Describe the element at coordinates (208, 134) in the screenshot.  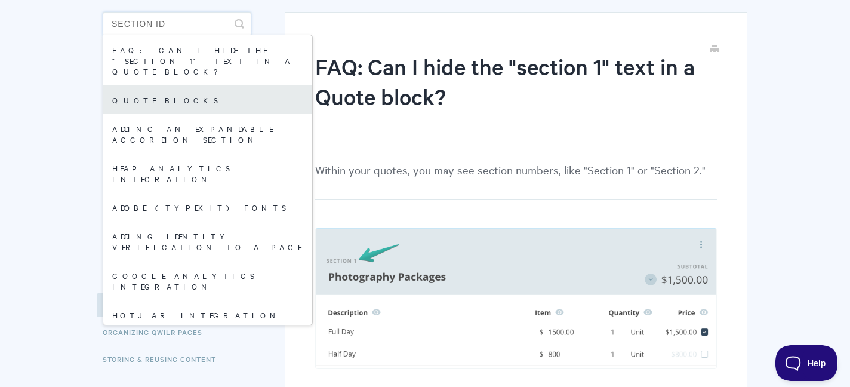
I see `a: Adding an expandable Accordion section` at that location.